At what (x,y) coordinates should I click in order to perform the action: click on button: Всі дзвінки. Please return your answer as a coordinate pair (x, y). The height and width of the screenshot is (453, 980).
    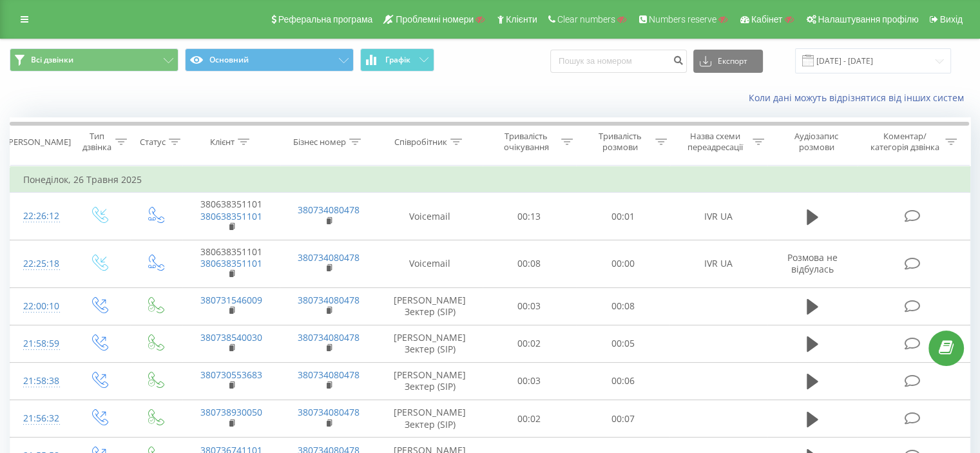
    Looking at the image, I should click on (94, 60).